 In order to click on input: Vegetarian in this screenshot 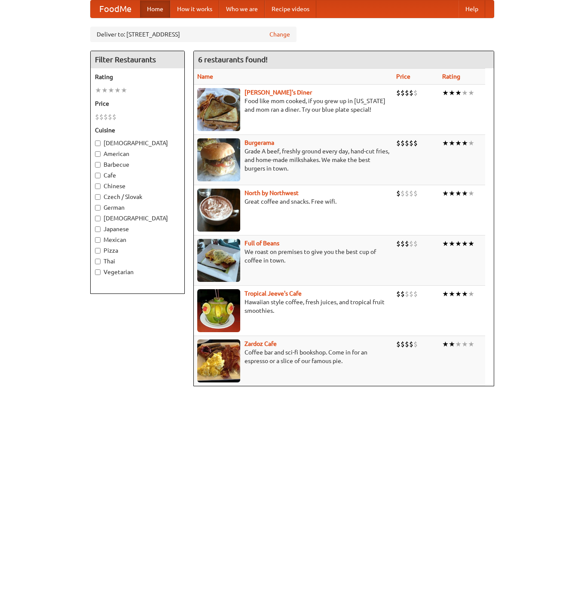, I will do `click(98, 272)`.